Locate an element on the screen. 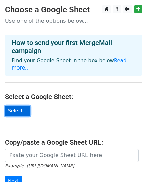  h4: How to send your first MergeMail campaign is located at coordinates (73, 47).